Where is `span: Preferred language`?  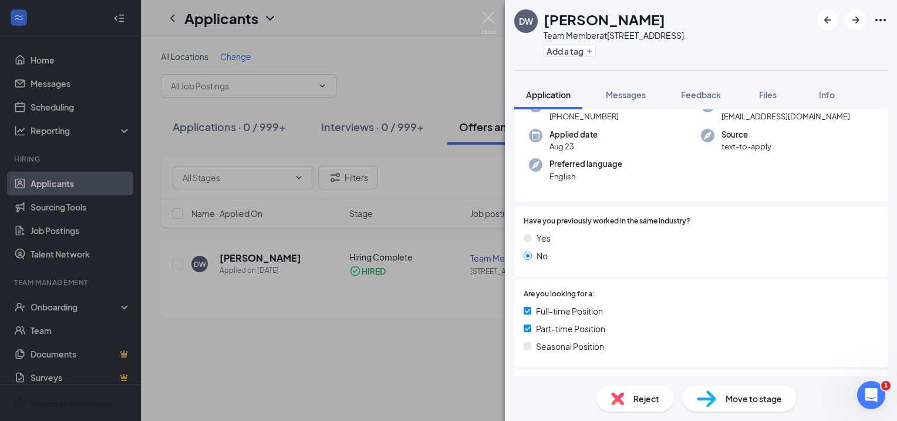 span: Preferred language is located at coordinates (586, 164).